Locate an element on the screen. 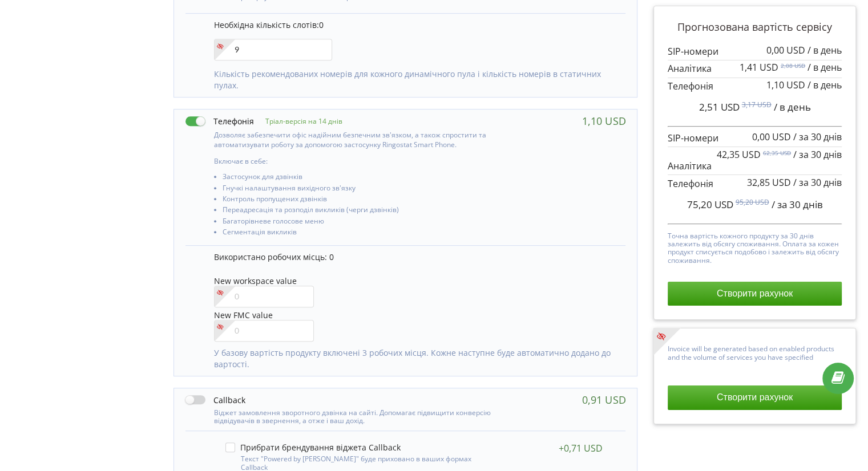 The image size is (868, 471). span: 1,41 USD is located at coordinates (759, 68).